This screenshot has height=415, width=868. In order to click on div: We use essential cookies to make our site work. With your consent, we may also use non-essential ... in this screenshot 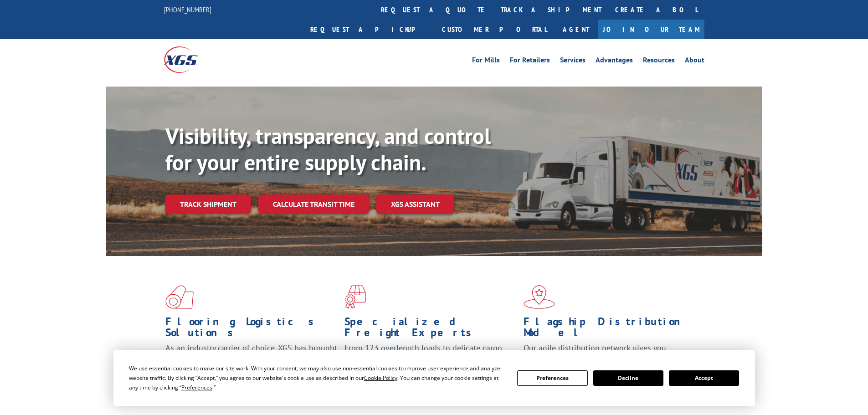, I will do `click(318, 378)`.